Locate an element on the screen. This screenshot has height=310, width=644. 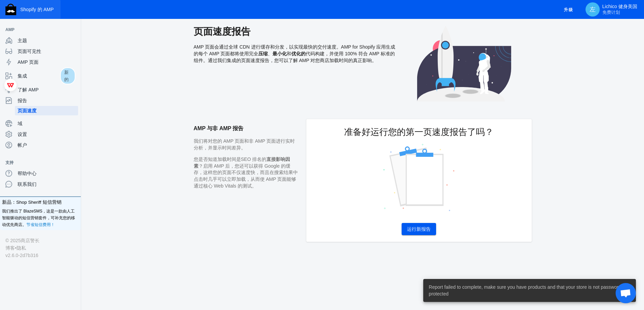
font: 压缩 is located at coordinates (263, 54).